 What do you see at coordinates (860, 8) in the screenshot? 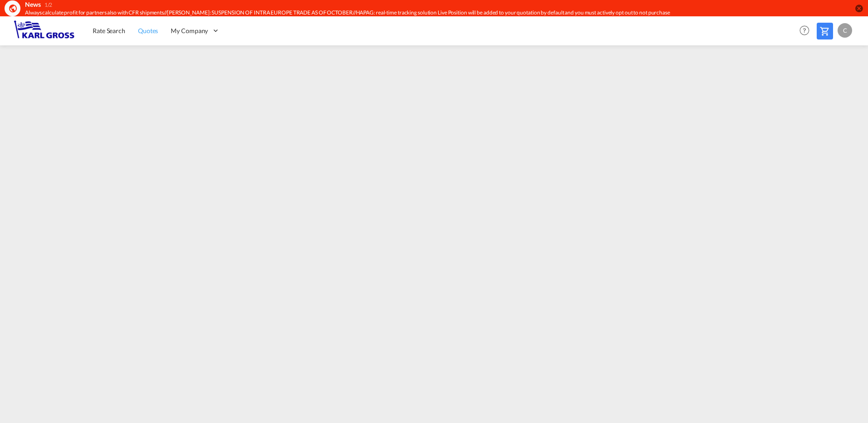
I see `button: icon-close-circle` at bounding box center [860, 8].